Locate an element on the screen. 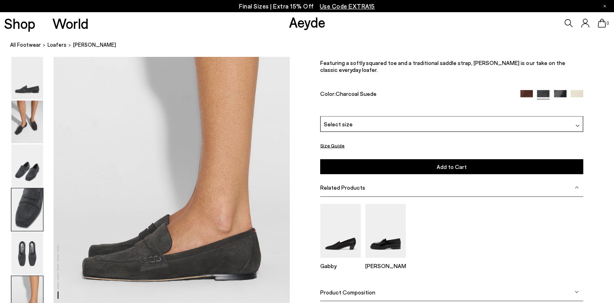 Image resolution: width=614 pixels, height=303 pixels. a: Shop is located at coordinates (19, 23).